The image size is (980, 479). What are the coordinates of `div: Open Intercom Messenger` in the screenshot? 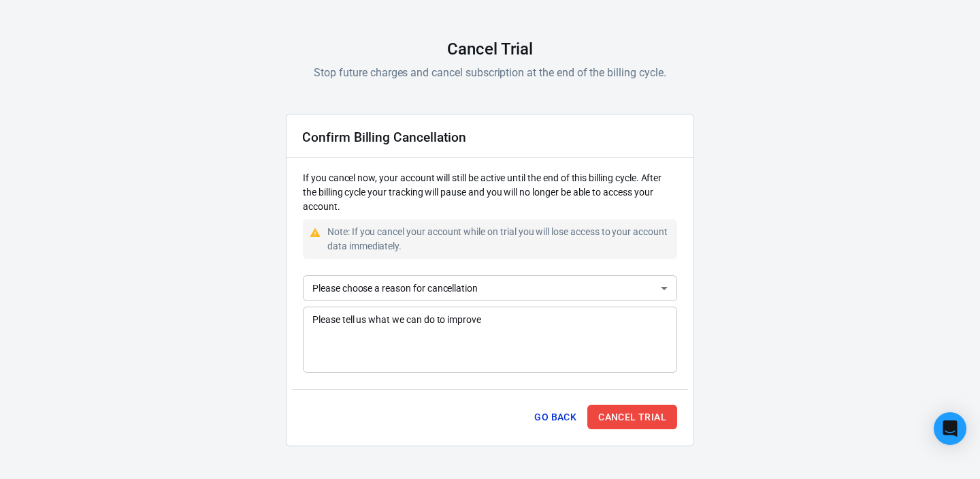 It's located at (951, 428).